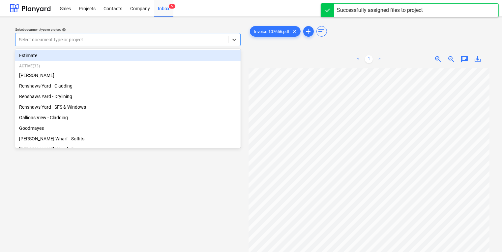 The image size is (502, 252). What do you see at coordinates (369, 59) in the screenshot?
I see `a: Page 1 is your current page` at bounding box center [369, 59].